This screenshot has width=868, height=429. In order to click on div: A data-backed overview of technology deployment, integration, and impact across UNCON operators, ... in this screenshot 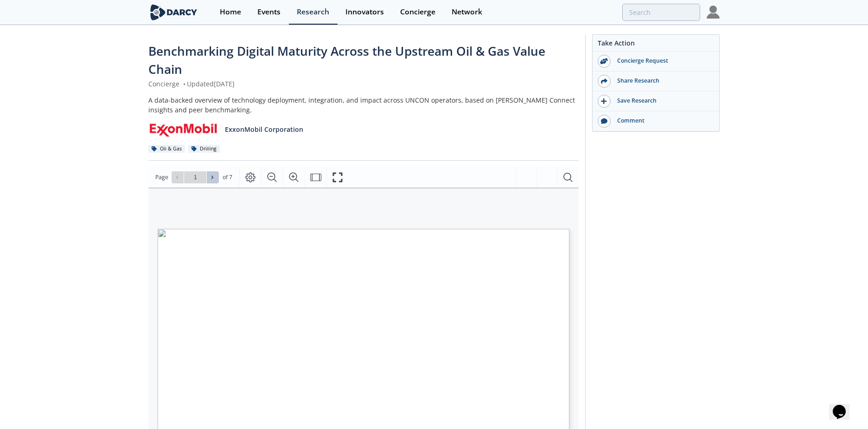, I will do `click(363, 105)`.